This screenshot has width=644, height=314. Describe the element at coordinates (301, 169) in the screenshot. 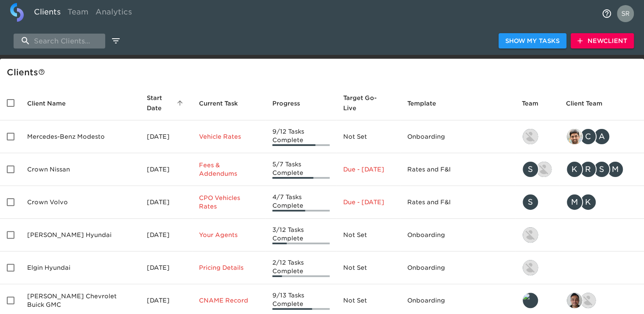

I see `td: 5/7 Tasks Complete` at that location.